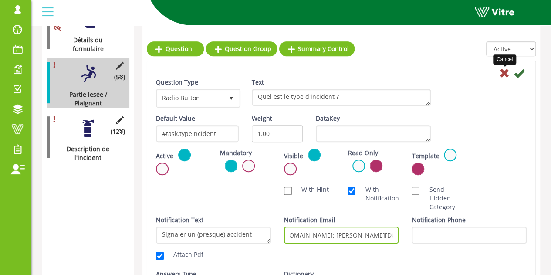 This screenshot has width=551, height=275. Describe the element at coordinates (442, 198) in the screenshot. I see `label: Send Hidden Category` at that location.